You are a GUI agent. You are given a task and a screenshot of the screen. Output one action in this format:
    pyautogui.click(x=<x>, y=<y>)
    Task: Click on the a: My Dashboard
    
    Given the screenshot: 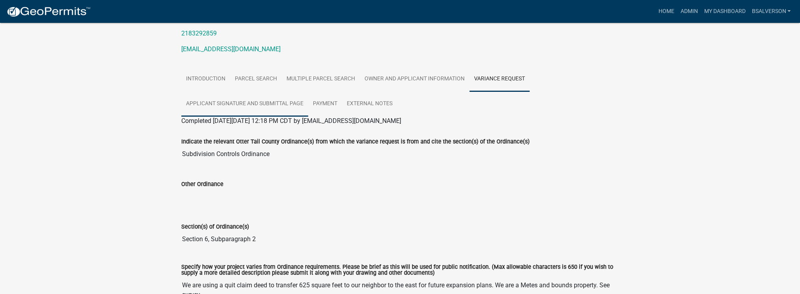 What is the action you would take?
    pyautogui.click(x=724, y=11)
    